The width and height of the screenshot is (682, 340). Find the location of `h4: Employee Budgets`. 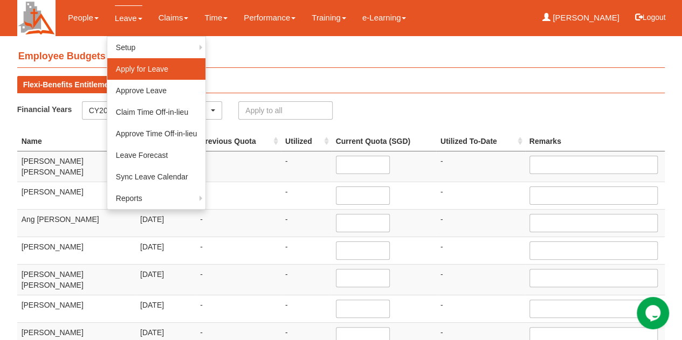

h4: Employee Budgets is located at coordinates (341, 57).